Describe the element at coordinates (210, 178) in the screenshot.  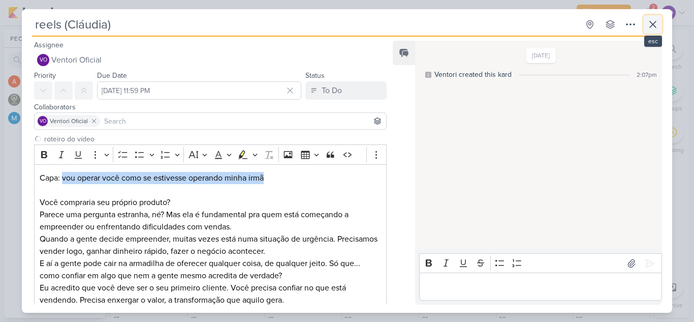
I see `p: Capa: vou operar você como se estivesse operando minha irmã` at that location.